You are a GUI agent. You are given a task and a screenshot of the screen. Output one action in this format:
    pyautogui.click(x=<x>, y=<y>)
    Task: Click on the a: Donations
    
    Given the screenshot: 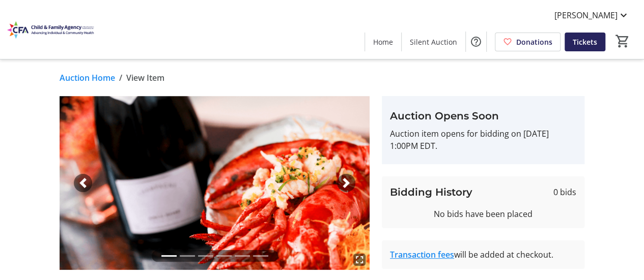 What is the action you would take?
    pyautogui.click(x=527, y=41)
    